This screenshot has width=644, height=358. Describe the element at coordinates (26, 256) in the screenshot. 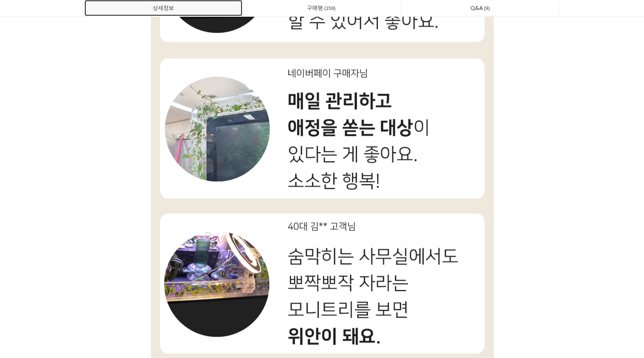

I see `span: 홈` at that location.